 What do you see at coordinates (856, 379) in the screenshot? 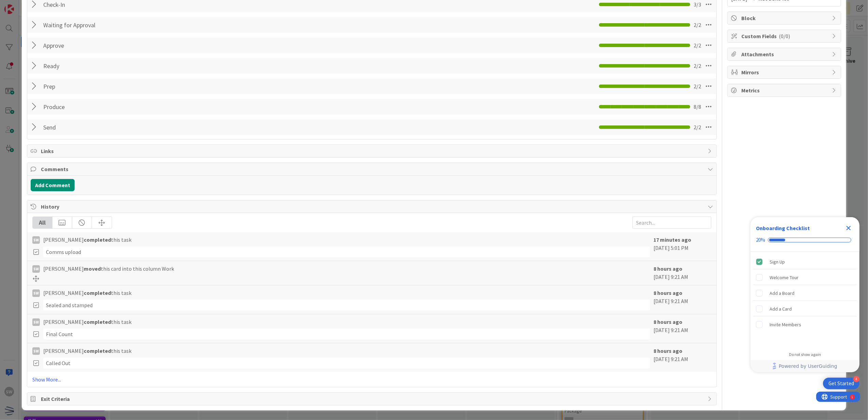
I see `div: 4` at bounding box center [856, 379].